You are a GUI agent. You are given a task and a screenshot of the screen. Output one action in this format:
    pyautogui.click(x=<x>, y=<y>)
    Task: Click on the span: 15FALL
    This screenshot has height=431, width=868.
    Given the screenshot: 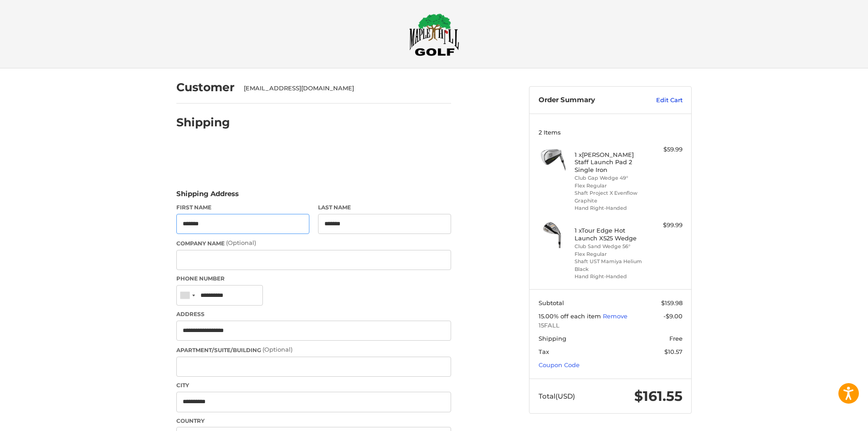 What is the action you would take?
    pyautogui.click(x=611, y=325)
    